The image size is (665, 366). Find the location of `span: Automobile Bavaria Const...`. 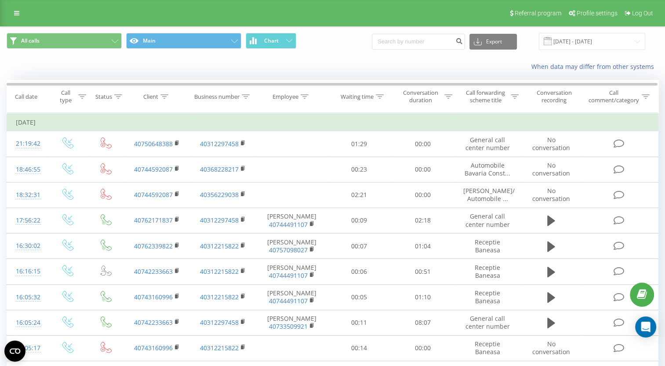

span: Automobile Bavaria Const... is located at coordinates (487, 169).